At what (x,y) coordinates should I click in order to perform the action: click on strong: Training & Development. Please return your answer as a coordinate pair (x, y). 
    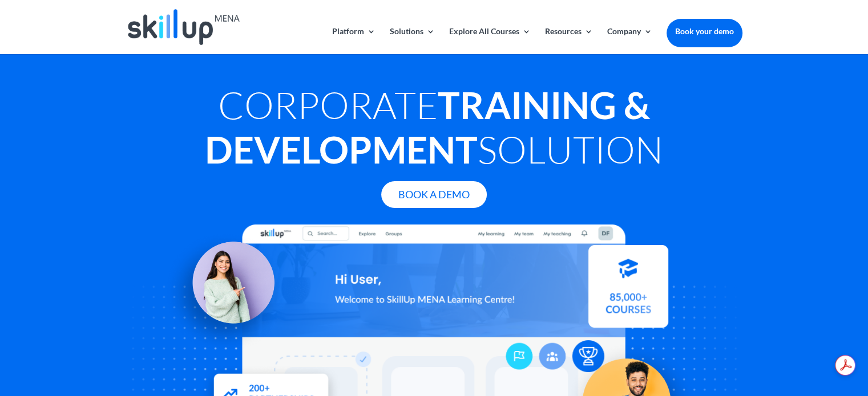
    Looking at the image, I should click on (427, 127).